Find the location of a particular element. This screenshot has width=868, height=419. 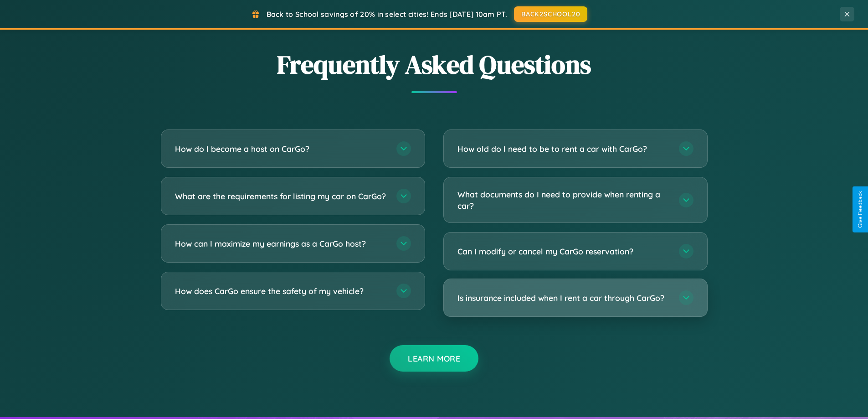

h3: What are the requirements for listing my car on CarGo? is located at coordinates (281, 196).